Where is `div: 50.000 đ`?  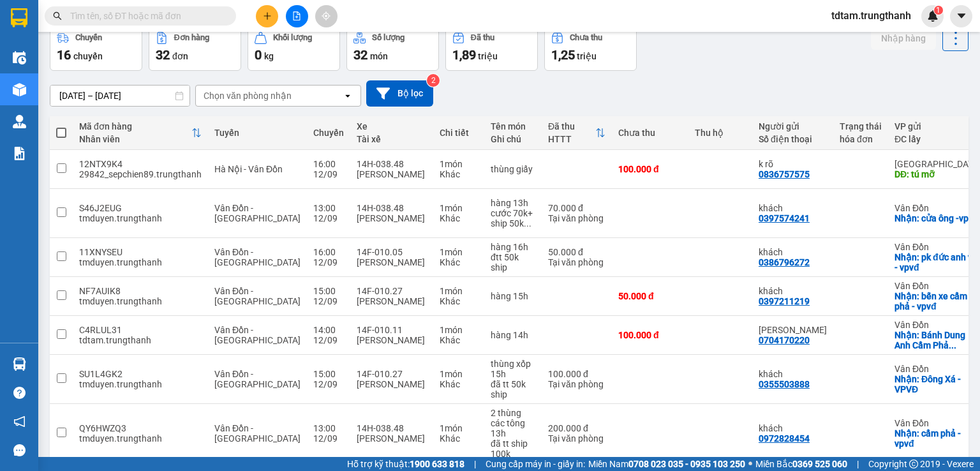 div: 50.000 đ is located at coordinates (650, 296).